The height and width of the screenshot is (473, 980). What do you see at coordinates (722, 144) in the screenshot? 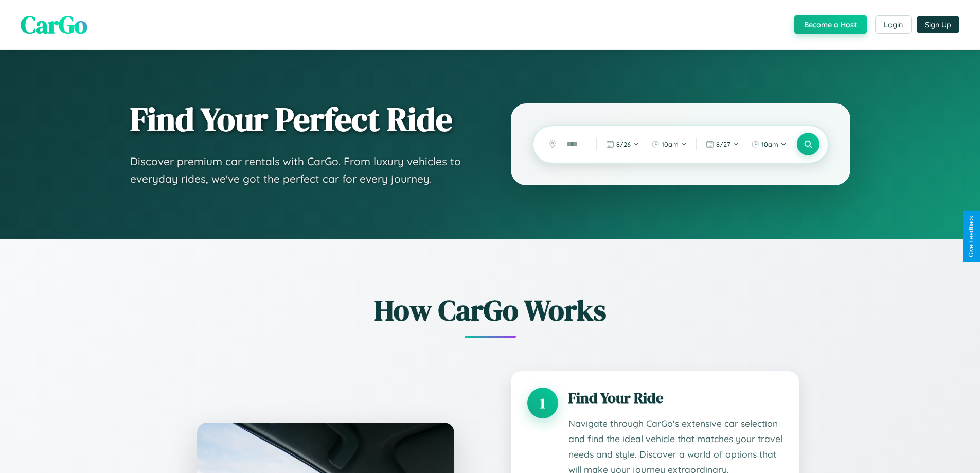
I see `button: 8/27` at bounding box center [722, 144].